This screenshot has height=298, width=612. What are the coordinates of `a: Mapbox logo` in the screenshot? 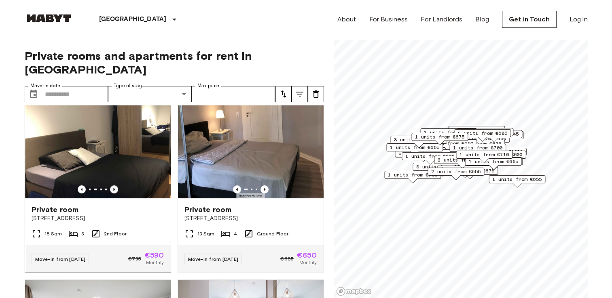 It's located at (354, 291).